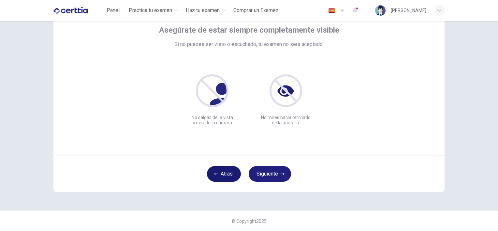  Describe the element at coordinates (286, 120) in the screenshot. I see `p: No mires hacia otro lado de la pantalla.` at that location.